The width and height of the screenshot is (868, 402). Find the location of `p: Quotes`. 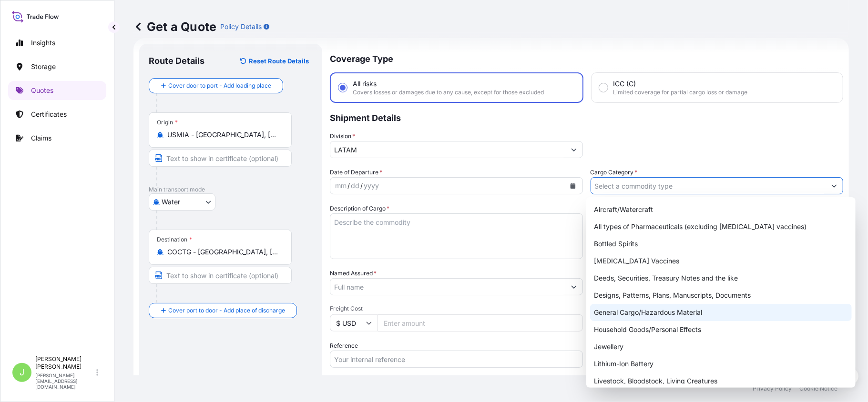

p: Quotes is located at coordinates (42, 91).